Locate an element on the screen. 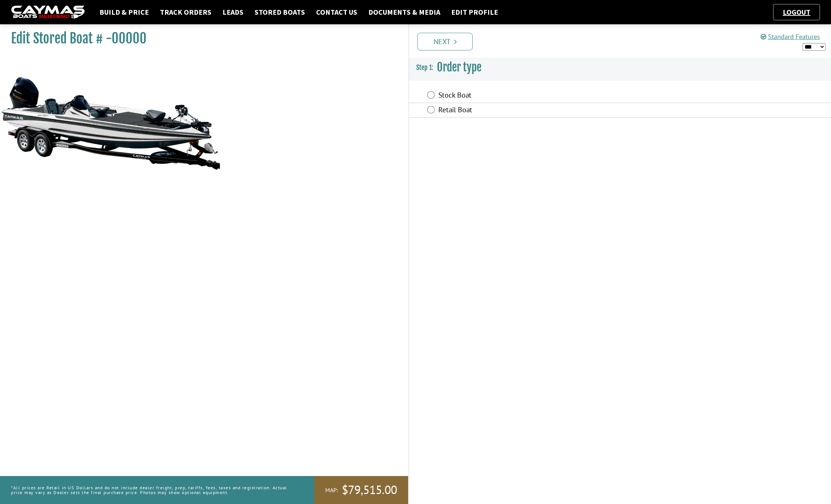 The width and height of the screenshot is (831, 504). a: Documents & Media is located at coordinates (404, 12).